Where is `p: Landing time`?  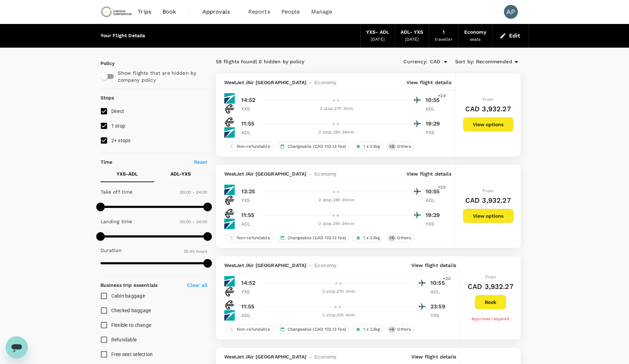
p: Landing time is located at coordinates (116, 221).